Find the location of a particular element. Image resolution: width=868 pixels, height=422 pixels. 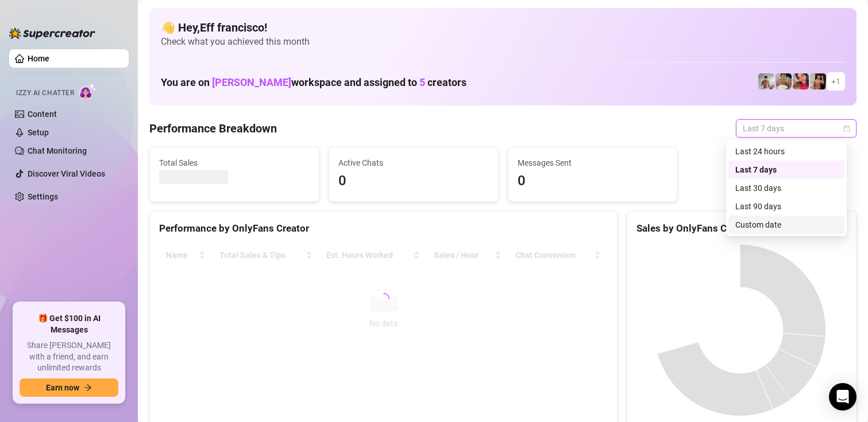

a: Home is located at coordinates (38, 58).